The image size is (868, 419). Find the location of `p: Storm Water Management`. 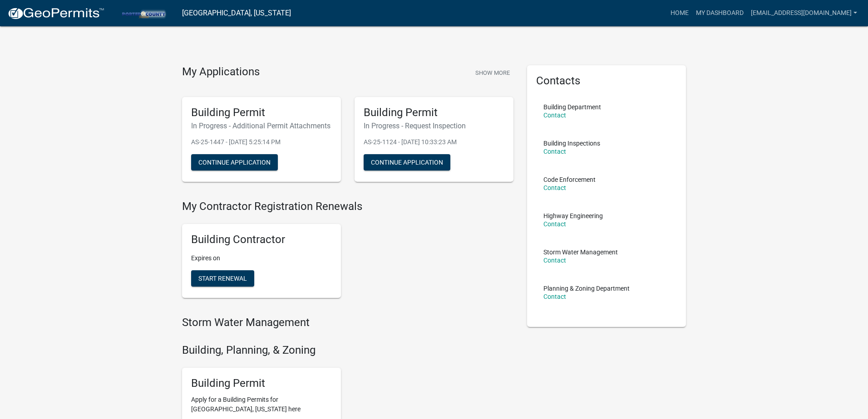

p: Storm Water Management is located at coordinates (580, 252).